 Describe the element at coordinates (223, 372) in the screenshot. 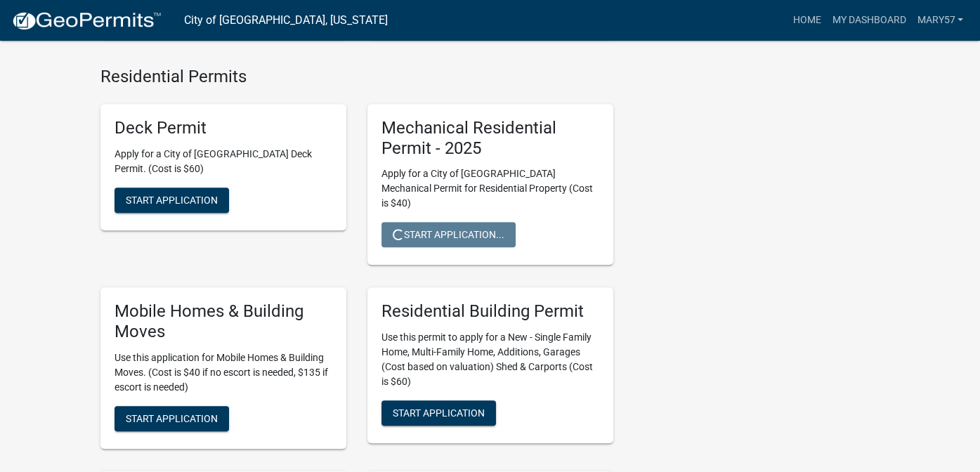

I see `p: Use this application for Mobile Homes & Building Moves. (Cost is $40 if no escort is needed, $135...` at that location.